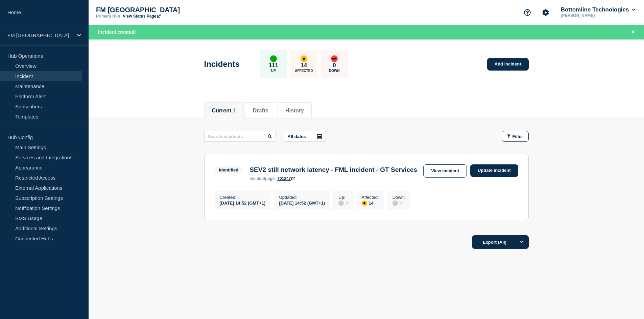  I want to click on button: Export (All), so click(501, 242).